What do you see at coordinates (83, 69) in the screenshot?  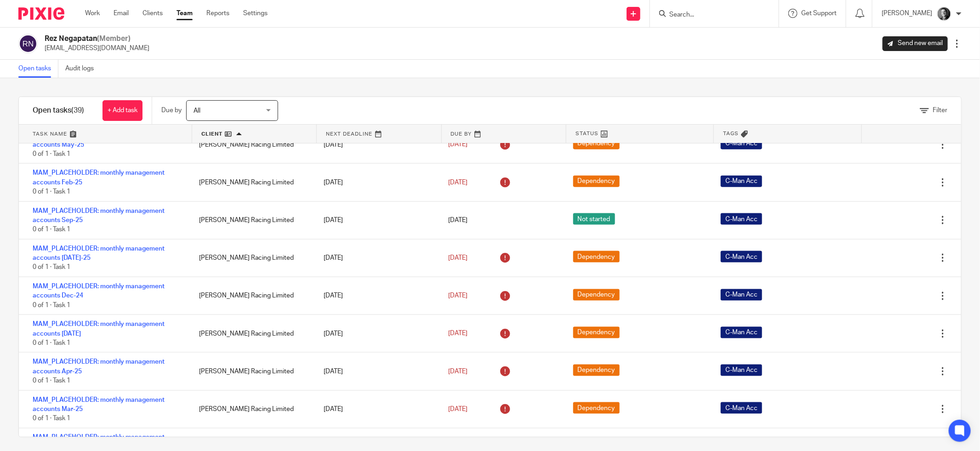 I see `a: Audit logs` at bounding box center [83, 69].